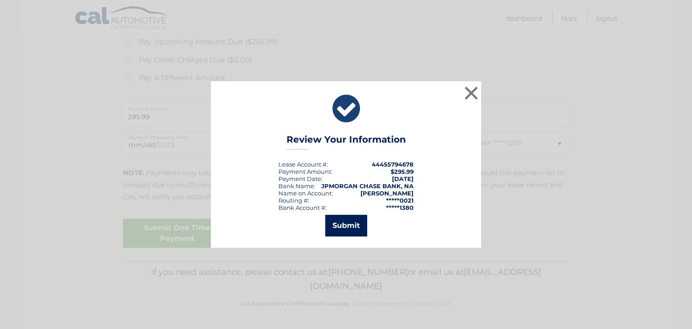 Image resolution: width=692 pixels, height=329 pixels. I want to click on div: Payment Amount:, so click(306, 171).